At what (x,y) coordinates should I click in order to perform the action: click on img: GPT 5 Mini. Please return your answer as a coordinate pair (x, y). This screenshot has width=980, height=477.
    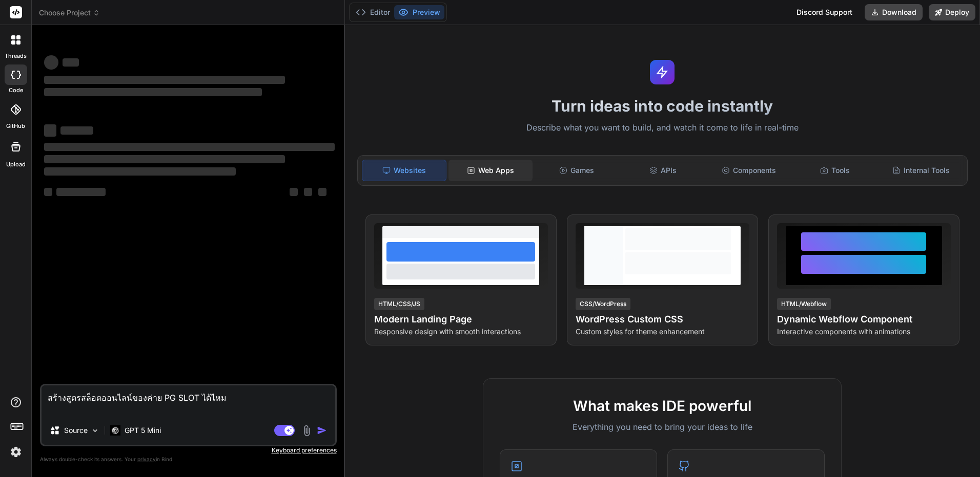
    Looking at the image, I should click on (115, 430).